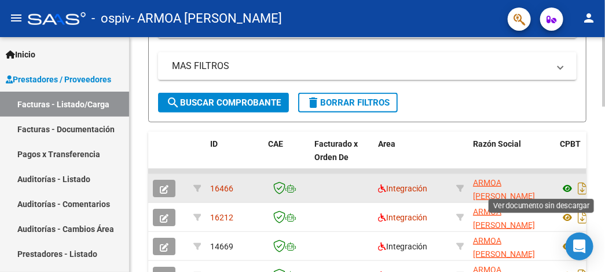 This screenshot has height=272, width=605. What do you see at coordinates (287, 157) in the screenshot?
I see `datatable-header-cell: CAE` at bounding box center [287, 157].